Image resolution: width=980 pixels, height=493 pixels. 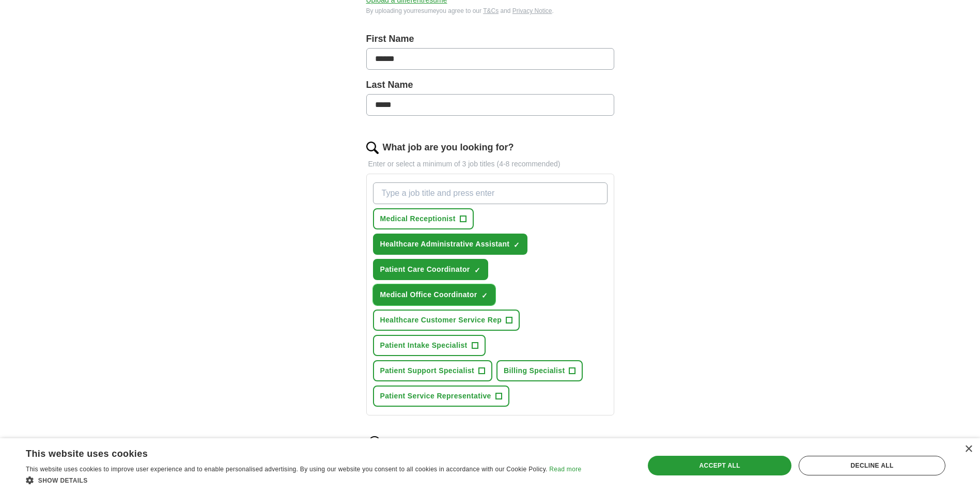 I want to click on button: Patient Support Specialist, so click(x=433, y=370).